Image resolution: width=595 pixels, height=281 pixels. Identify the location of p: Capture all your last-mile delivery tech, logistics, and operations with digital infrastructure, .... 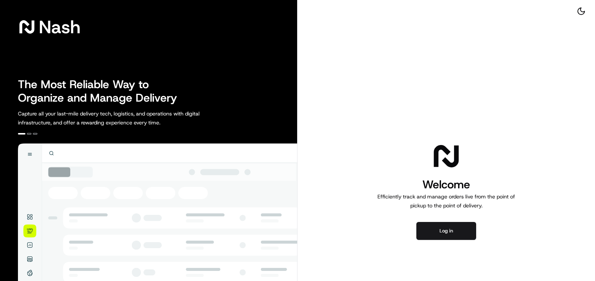
(126, 118).